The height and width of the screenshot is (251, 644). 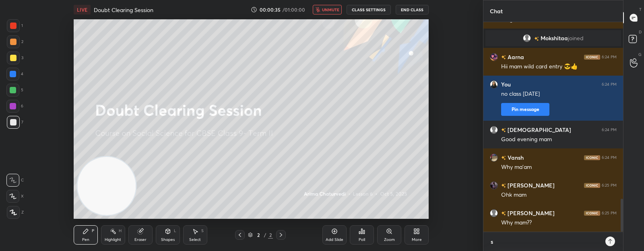 What do you see at coordinates (15, 180) in the screenshot?
I see `div: C` at bounding box center [15, 180].